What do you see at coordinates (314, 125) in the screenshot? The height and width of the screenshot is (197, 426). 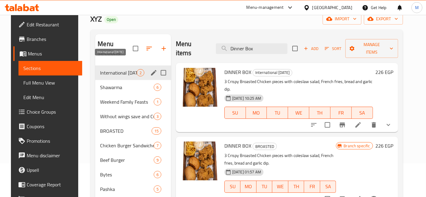 I see `button: sort-choices` at bounding box center [314, 125].